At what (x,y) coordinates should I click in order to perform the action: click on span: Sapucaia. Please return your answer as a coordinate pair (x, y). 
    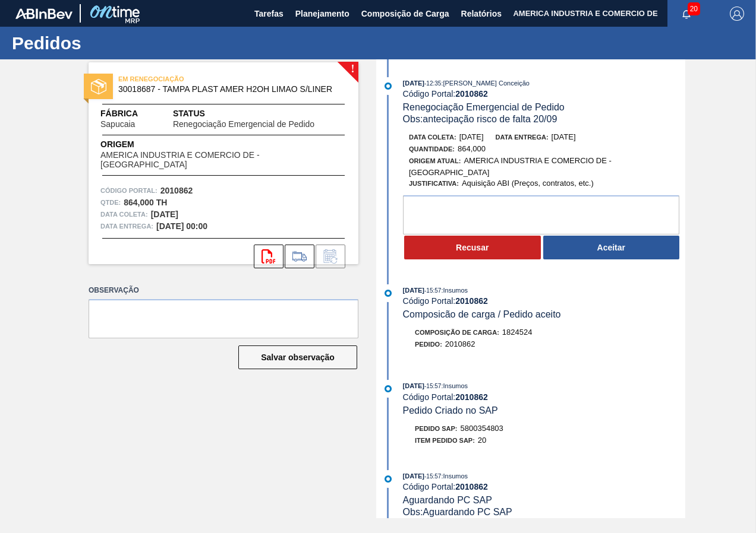
    Looking at the image, I should click on (118, 124).